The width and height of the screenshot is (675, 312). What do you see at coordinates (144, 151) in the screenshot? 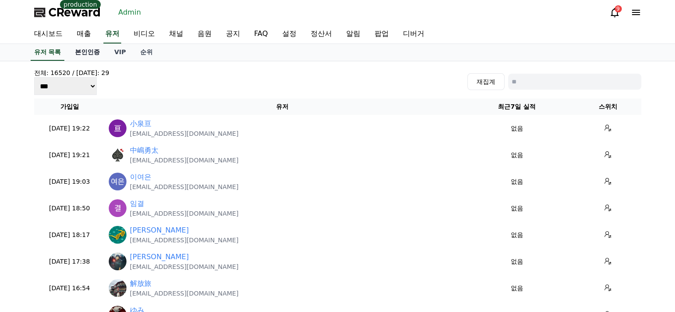
I see `a: 中嶋勇太` at bounding box center [144, 151].